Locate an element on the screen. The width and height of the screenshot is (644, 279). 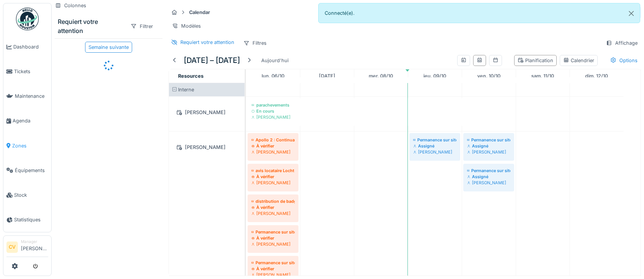
div: avis locataire Locht 75 (voir sur mon bureau) is located at coordinates (273, 171).